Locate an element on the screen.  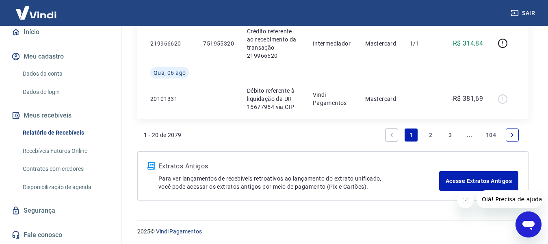
button: Sair is located at coordinates (523, 13).